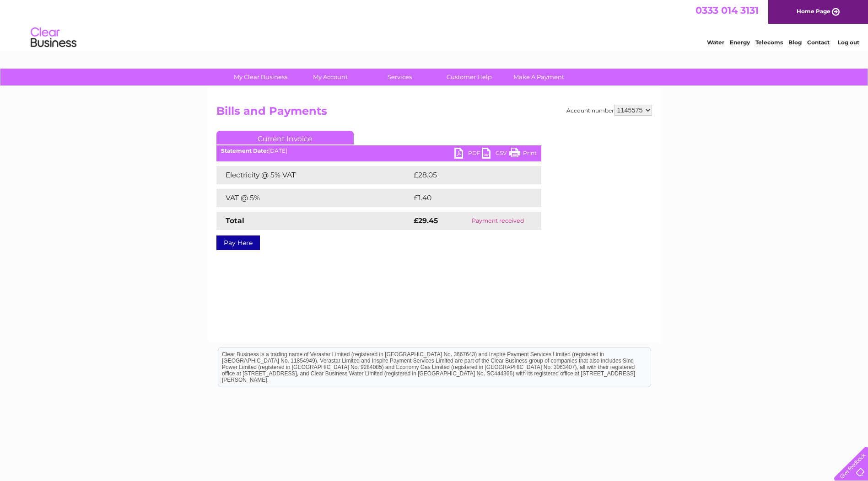 The width and height of the screenshot is (868, 481). Describe the element at coordinates (716, 42) in the screenshot. I see `a: Water` at that location.